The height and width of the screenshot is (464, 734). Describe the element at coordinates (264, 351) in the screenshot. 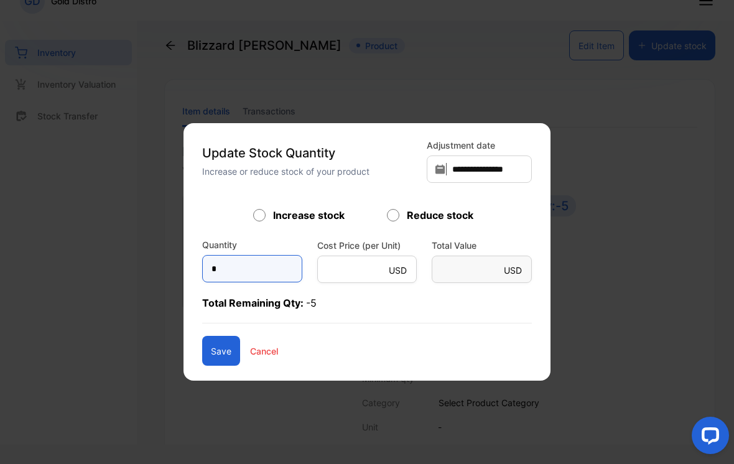

I see `p: Cancel` at that location.